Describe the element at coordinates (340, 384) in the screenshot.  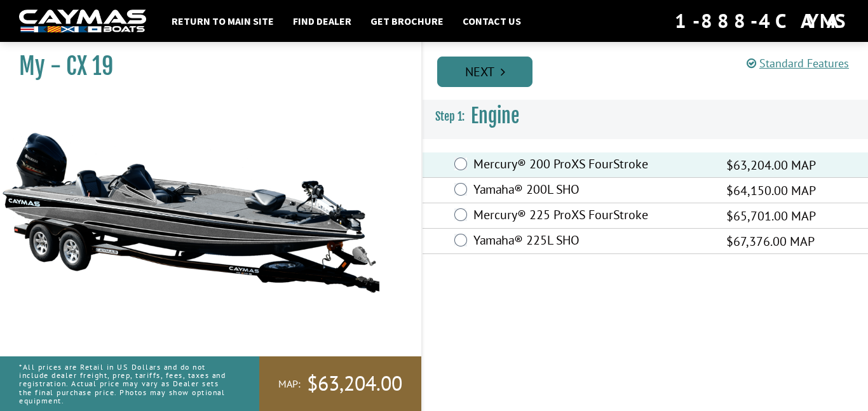
I see `a: MAP:$63,204.00` at that location.